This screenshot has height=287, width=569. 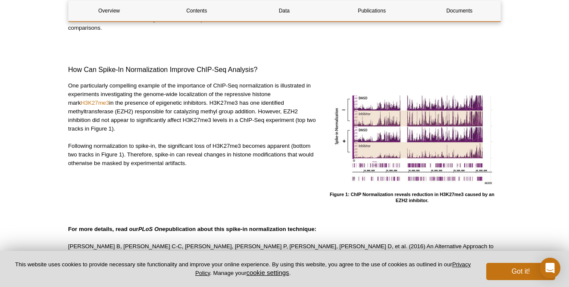 I want to click on a: Documents, so click(x=460, y=11).